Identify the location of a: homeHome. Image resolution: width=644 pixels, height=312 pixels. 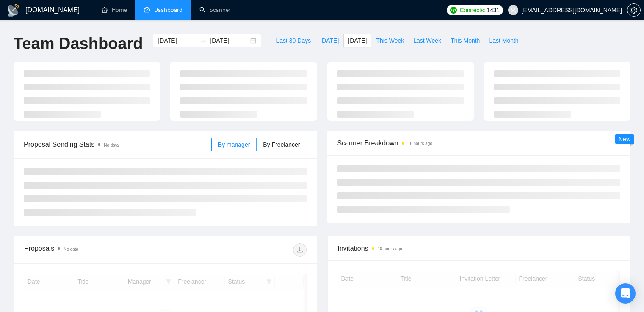
(114, 10).